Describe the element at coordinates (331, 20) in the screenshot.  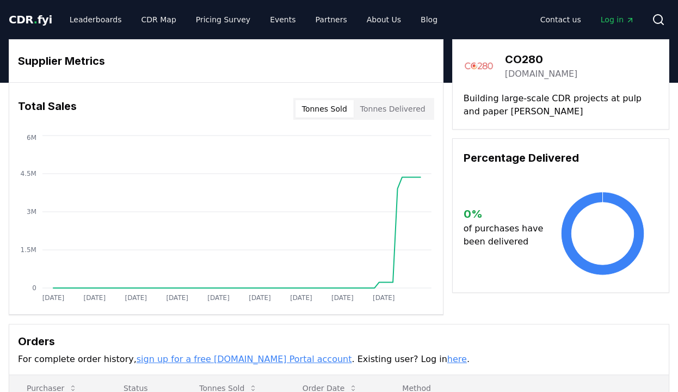
I see `a: Partners` at that location.